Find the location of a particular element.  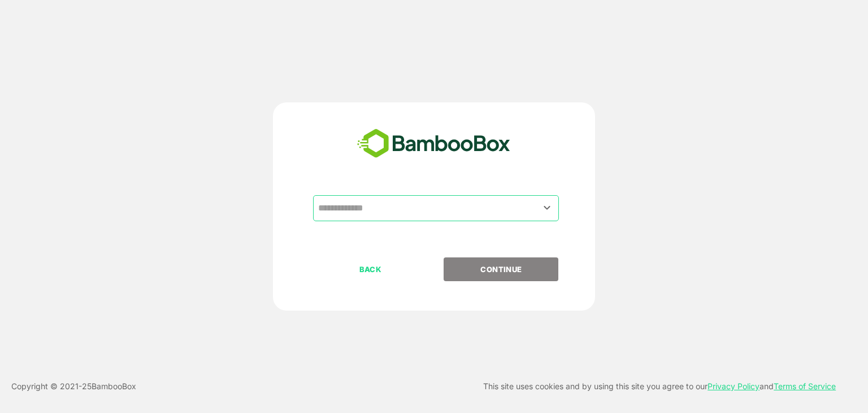

p: Copyright © 2021- 25 BambooBox is located at coordinates (74, 386).